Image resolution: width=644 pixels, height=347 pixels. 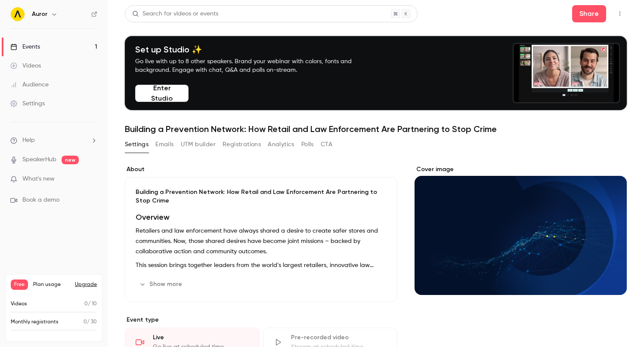 I want to click on div: Search for videos or events, so click(x=175, y=14).